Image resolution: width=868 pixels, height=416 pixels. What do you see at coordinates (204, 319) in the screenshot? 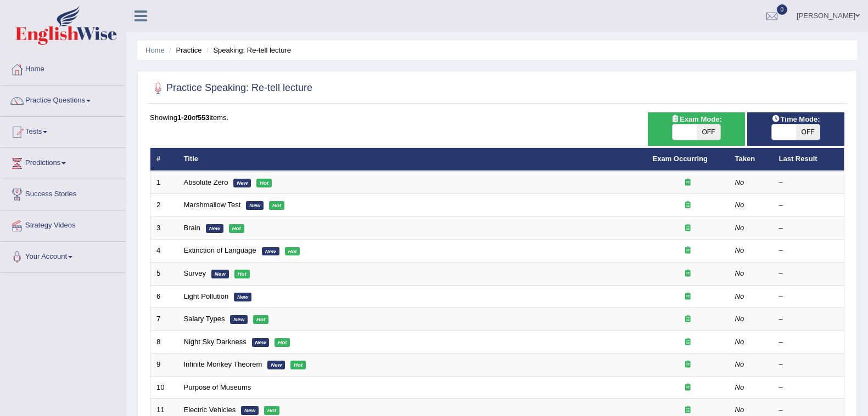
I see `a: Salary Types` at bounding box center [204, 319].